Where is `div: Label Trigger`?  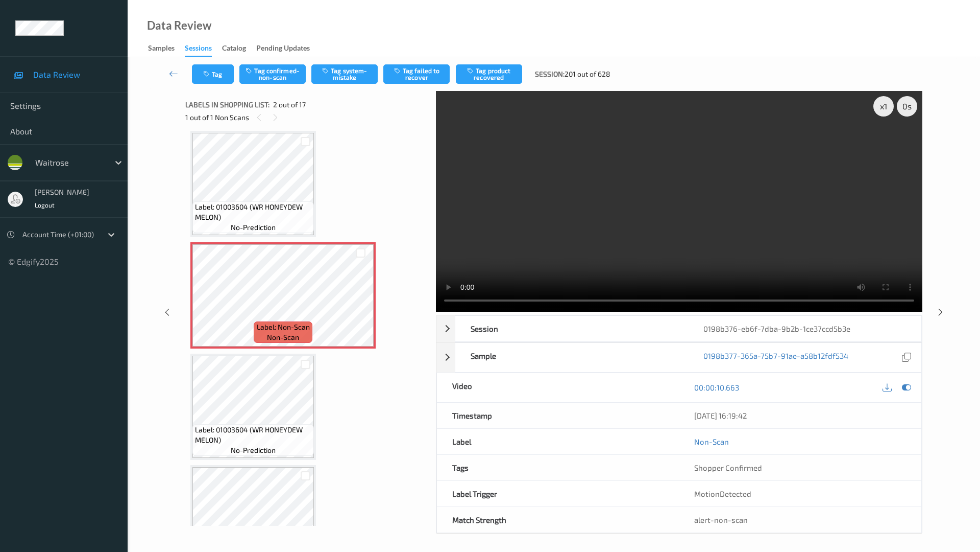 div: Label Trigger is located at coordinates (558, 494).